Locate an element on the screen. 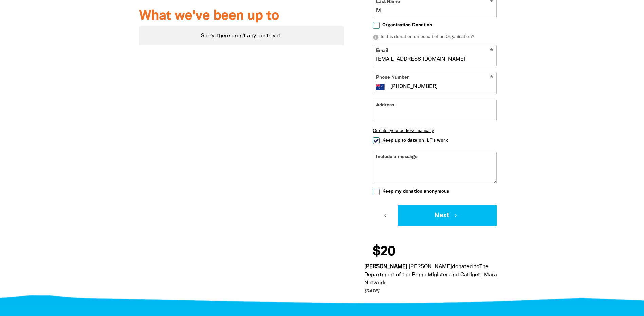  div: Sorry, there aren't any posts yet. is located at coordinates (242, 36).